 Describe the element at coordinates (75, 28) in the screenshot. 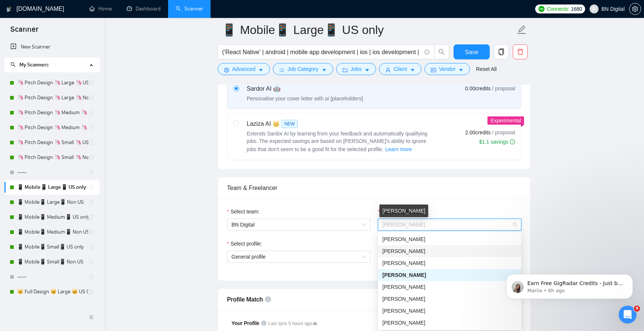

I see `div: message notification from Mariia, 6h ago. Earn Free GigRadar Credits - Just by Sharing Your Story...` at that location.